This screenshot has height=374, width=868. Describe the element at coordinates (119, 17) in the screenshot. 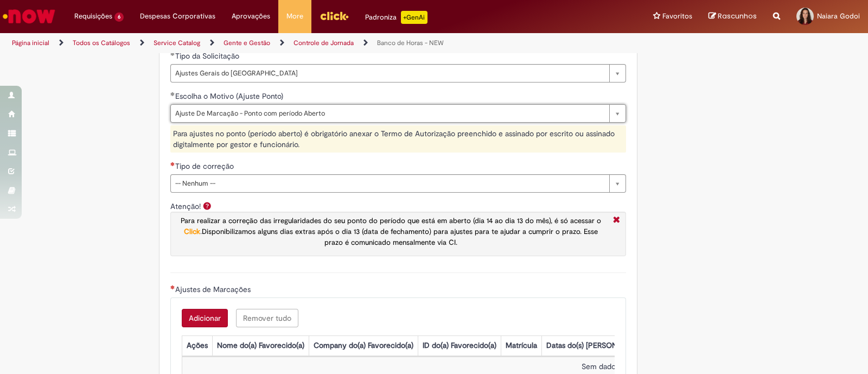

I see `span: 6` at that location.